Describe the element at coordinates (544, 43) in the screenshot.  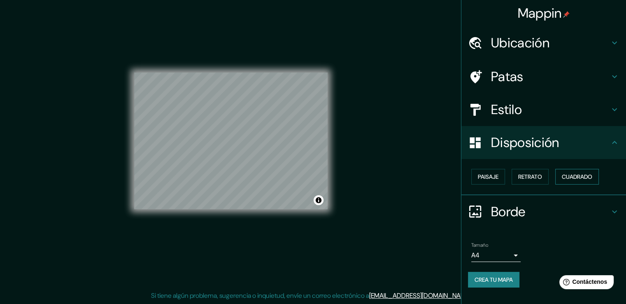
I see `div: Ubicación` at that location.